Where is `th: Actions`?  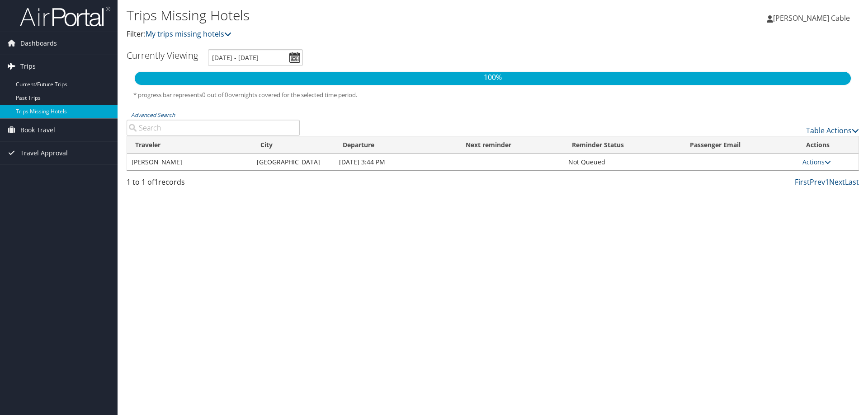
th: Actions is located at coordinates (828, 145).